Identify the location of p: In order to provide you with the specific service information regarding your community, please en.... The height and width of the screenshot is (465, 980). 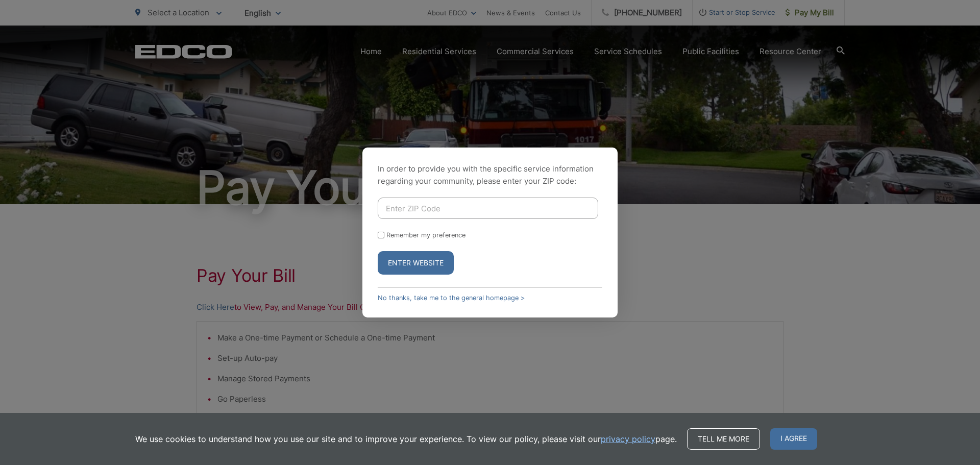
(490, 175).